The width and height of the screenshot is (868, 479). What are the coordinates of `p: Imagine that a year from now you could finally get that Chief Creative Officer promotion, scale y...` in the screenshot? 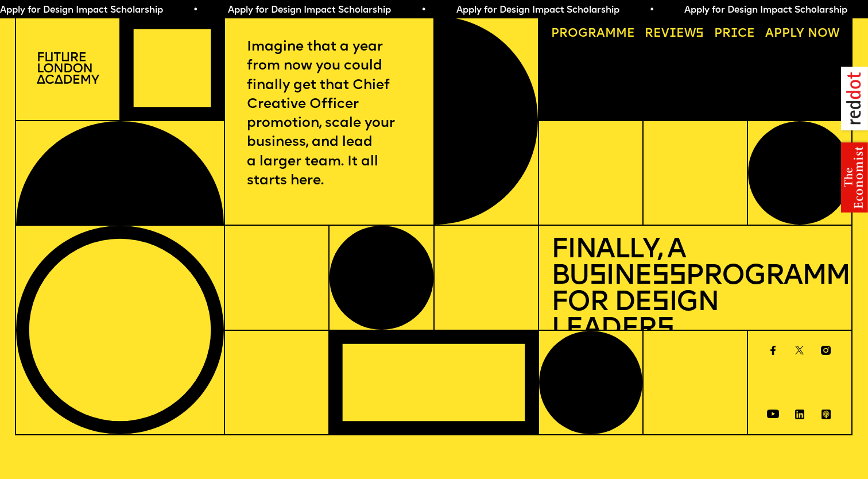 It's located at (329, 114).